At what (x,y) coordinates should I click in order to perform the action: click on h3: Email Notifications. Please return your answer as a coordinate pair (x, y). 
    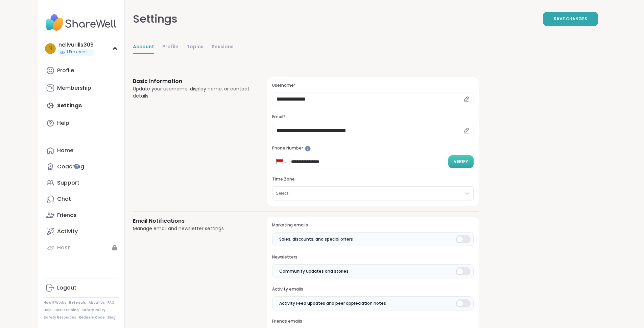
    Looking at the image, I should click on (192, 221).